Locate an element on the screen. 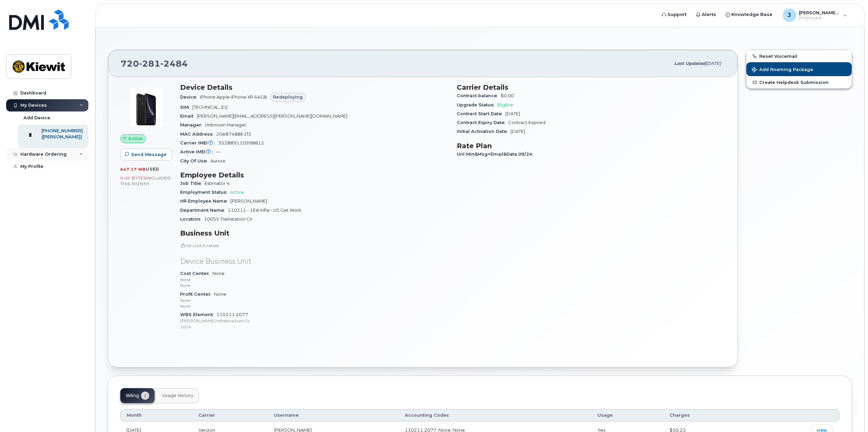 The image size is (868, 432). button: Add Roaming Package is located at coordinates (799, 69).